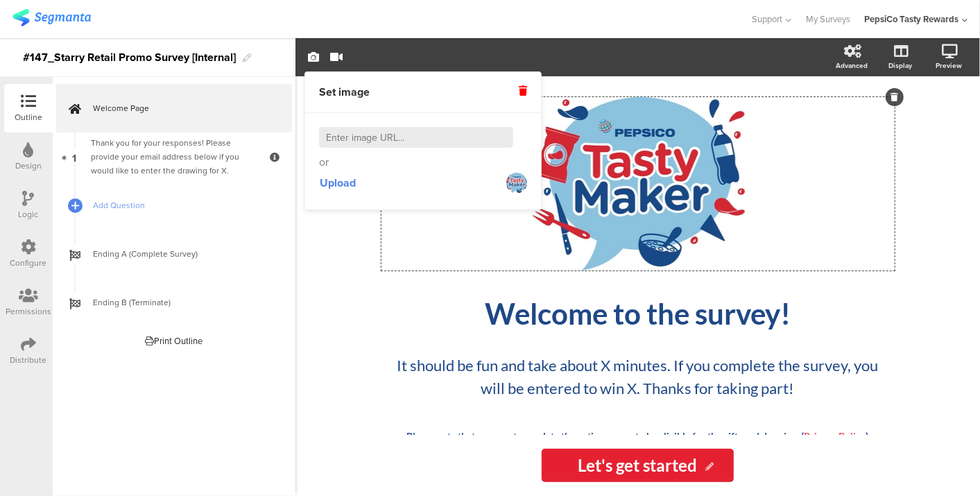 Image resolution: width=980 pixels, height=496 pixels. I want to click on span: Support, so click(768, 19).